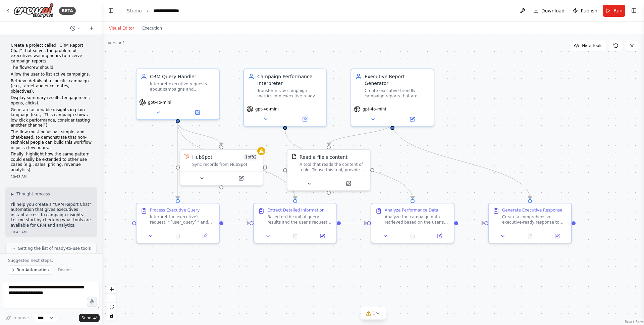 This screenshot has height=325, width=644. What do you see at coordinates (251, 157) in the screenshot?
I see `span: Number of enabled actions` at bounding box center [251, 157].